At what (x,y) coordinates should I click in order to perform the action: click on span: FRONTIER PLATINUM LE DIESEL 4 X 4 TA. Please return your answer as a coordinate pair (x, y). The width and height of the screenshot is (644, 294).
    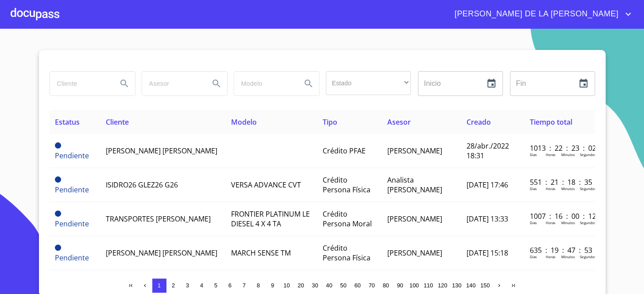
    Looking at the image, I should click on (270, 219).